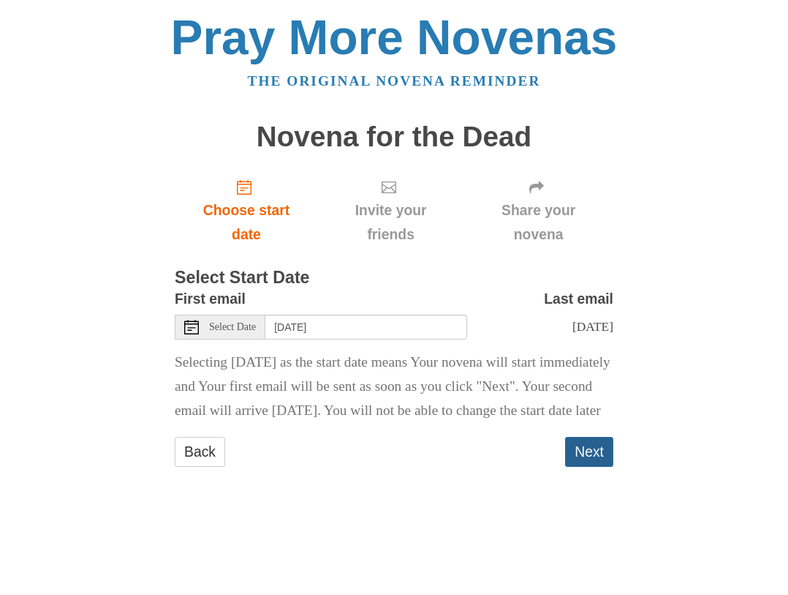 The height and width of the screenshot is (595, 788). What do you see at coordinates (394, 278) in the screenshot?
I see `h3: Select Start Date` at bounding box center [394, 278].